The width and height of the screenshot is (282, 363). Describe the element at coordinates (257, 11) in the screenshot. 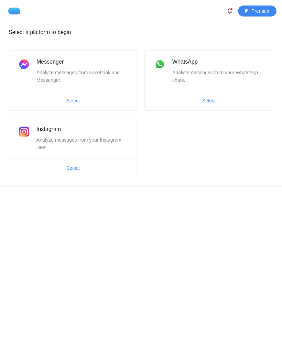

I see `button: thunderboltPremium` at that location.